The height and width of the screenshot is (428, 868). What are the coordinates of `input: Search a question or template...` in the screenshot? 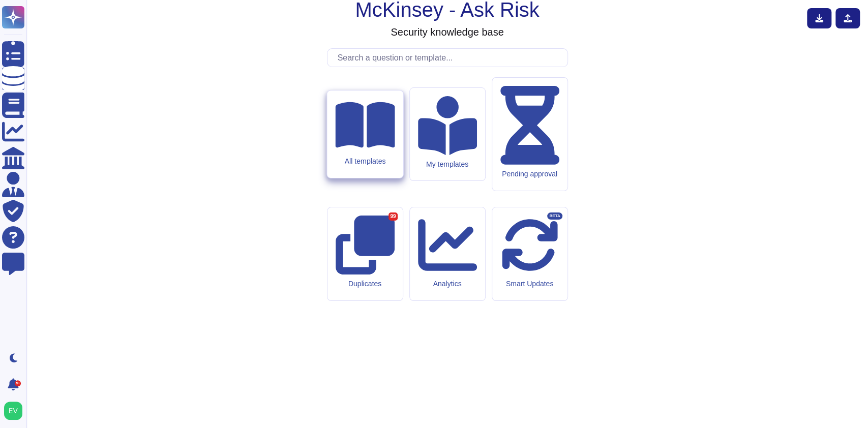 It's located at (450, 57).